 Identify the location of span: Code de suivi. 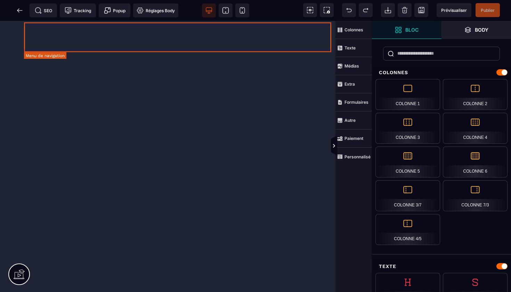
(78, 10).